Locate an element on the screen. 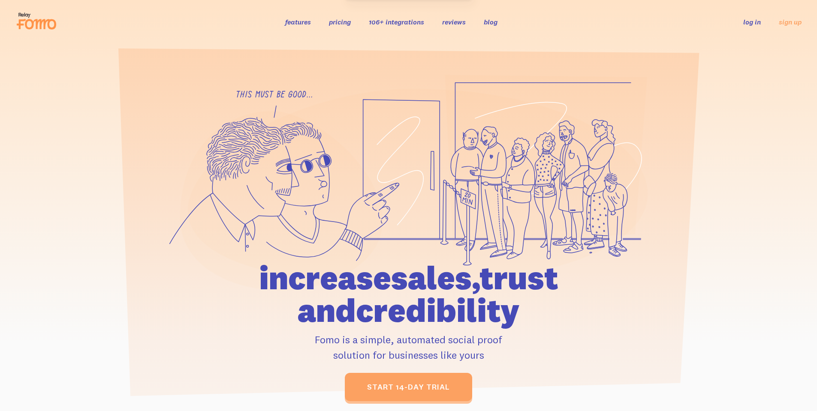 Image resolution: width=817 pixels, height=411 pixels. a: start 14-day trial is located at coordinates (408, 387).